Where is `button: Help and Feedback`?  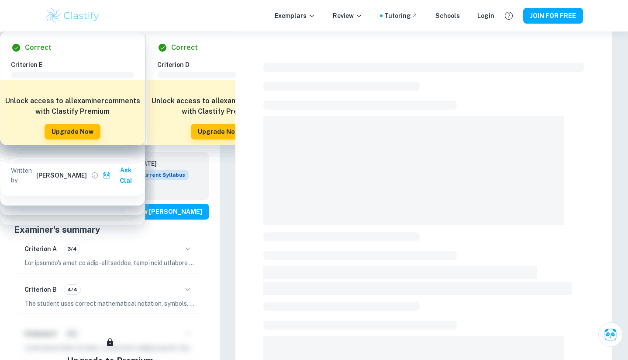 button: Help and Feedback is located at coordinates (509, 16).